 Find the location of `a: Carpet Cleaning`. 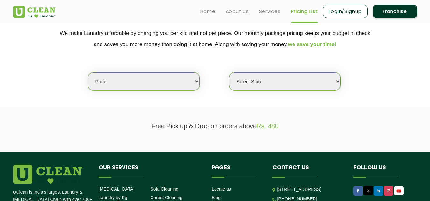

a: Carpet Cleaning is located at coordinates (166, 198).